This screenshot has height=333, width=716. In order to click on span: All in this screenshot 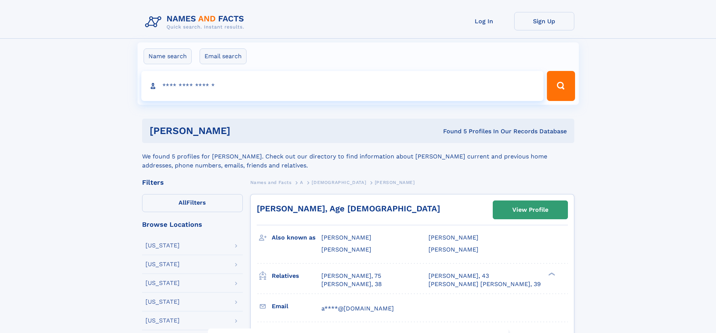, I will do `click(182, 202)`.